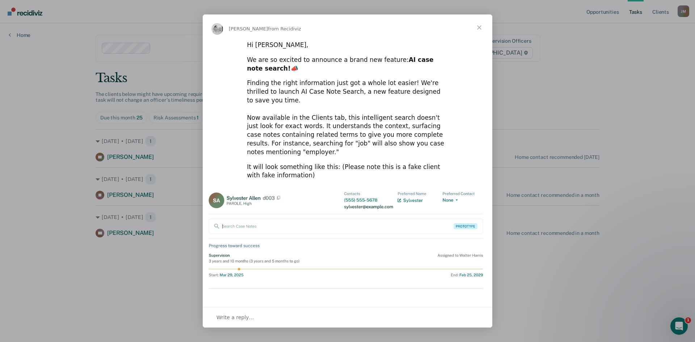 The height and width of the screenshot is (342, 695). What do you see at coordinates (480, 28) in the screenshot?
I see `span: Close` at bounding box center [480, 28].